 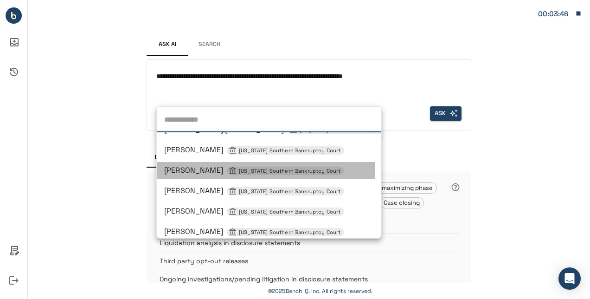 I want to click on span: Christopher M Lopez, Texas Southern Bankruptcy Court, so click(x=254, y=211).